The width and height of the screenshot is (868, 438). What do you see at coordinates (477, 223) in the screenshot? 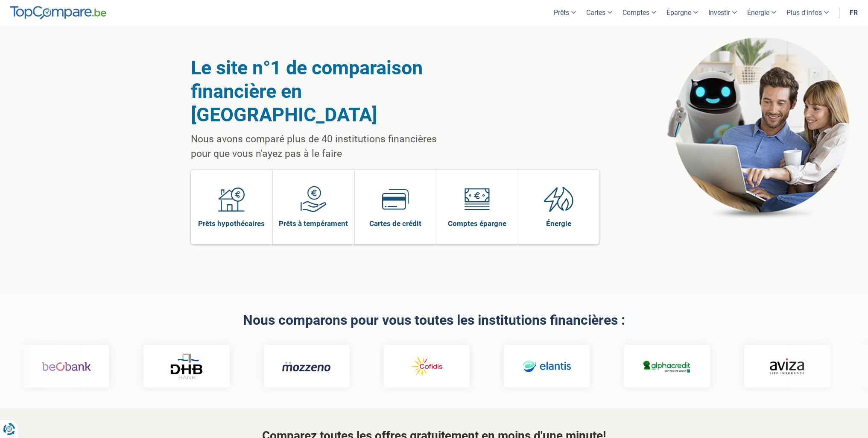
I see `span: Comptes épargne` at bounding box center [477, 223].